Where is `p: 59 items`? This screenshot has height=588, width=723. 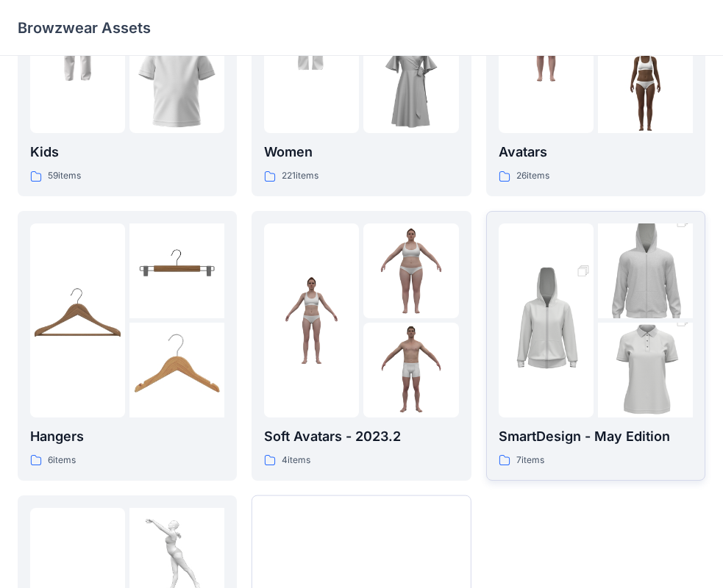 p: 59 items is located at coordinates (64, 175).